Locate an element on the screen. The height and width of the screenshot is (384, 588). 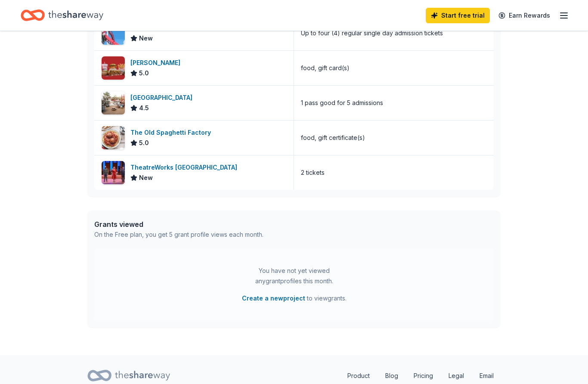
img: Image for TheatreWorks Silicon Valley is located at coordinates (113, 173).